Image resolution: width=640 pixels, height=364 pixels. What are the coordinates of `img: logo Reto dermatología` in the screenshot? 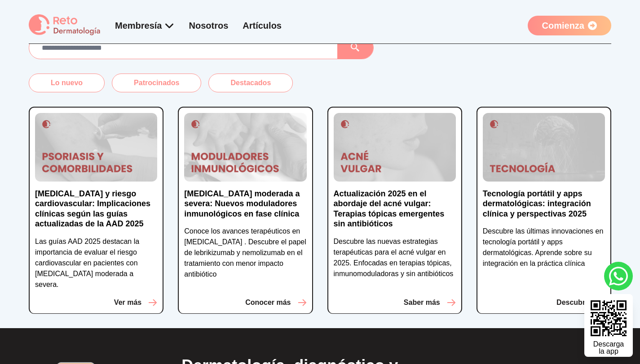 It's located at (65, 25).